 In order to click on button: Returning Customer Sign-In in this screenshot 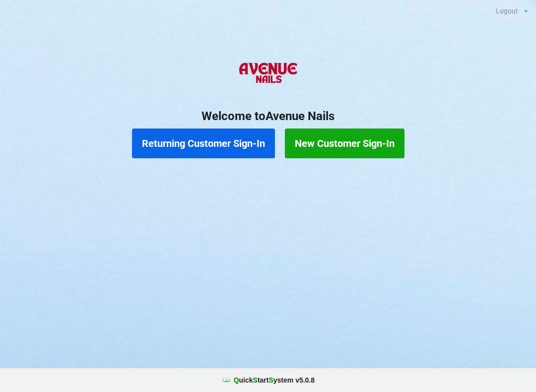, I will do `click(204, 144)`.